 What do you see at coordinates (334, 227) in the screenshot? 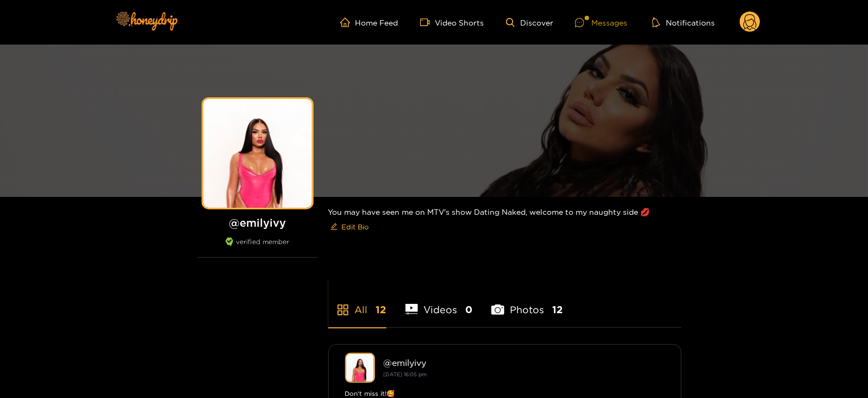
I see `span: edit` at bounding box center [334, 227].